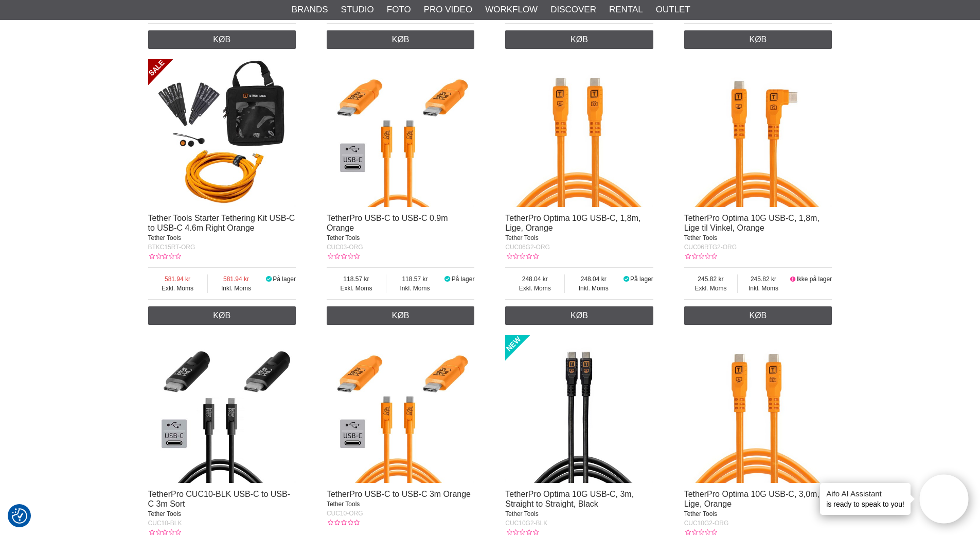  I want to click on img: TetherPro USB-C to USB-C 3m Orange, so click(401, 409).